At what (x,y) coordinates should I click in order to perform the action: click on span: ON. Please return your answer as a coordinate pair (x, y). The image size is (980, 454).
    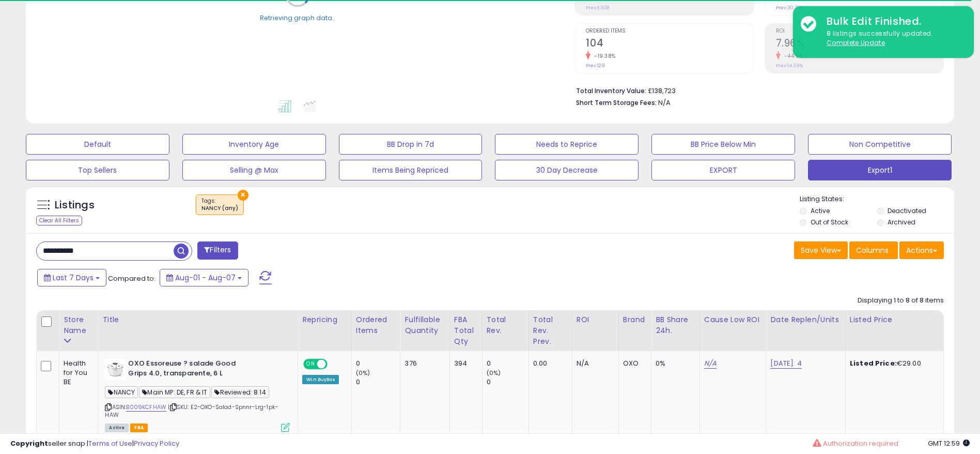
    Looking at the image, I should click on (310, 364).